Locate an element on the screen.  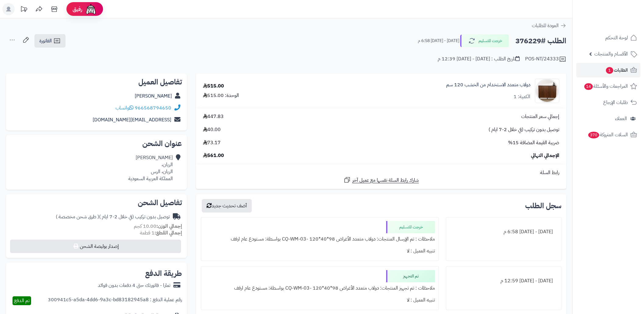
a: واتساب is located at coordinates (124, 108).